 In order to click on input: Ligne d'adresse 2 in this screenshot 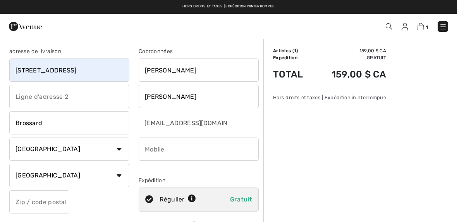, I will do `click(69, 96)`.